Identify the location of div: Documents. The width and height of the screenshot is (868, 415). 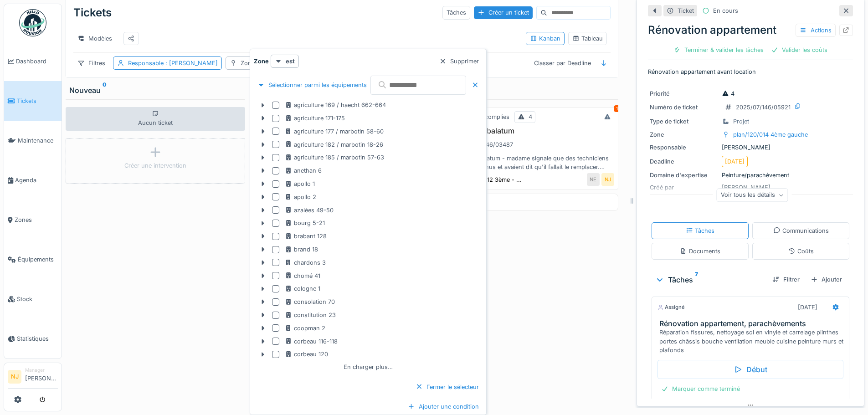
(700, 251).